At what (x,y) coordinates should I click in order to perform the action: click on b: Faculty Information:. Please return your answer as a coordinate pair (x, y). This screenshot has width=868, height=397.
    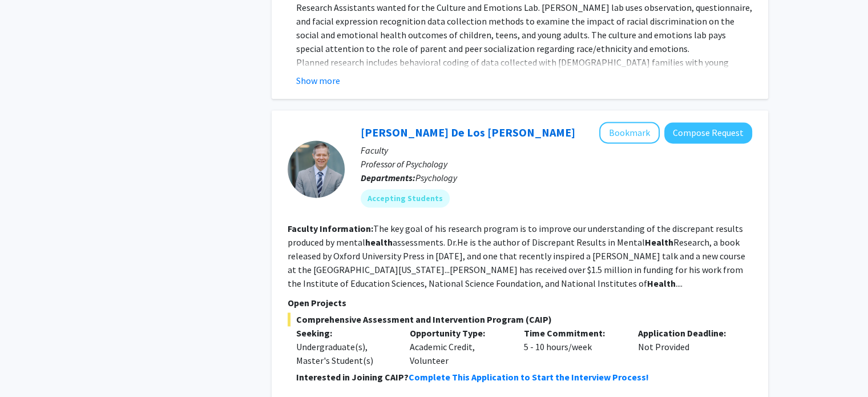
    Looking at the image, I should click on (330, 228).